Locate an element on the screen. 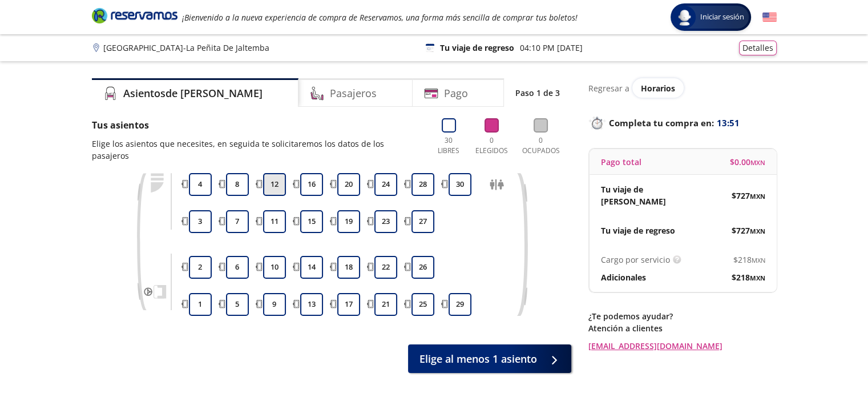 Image resolution: width=868 pixels, height=417 pixels. button: 14 is located at coordinates (312, 267).